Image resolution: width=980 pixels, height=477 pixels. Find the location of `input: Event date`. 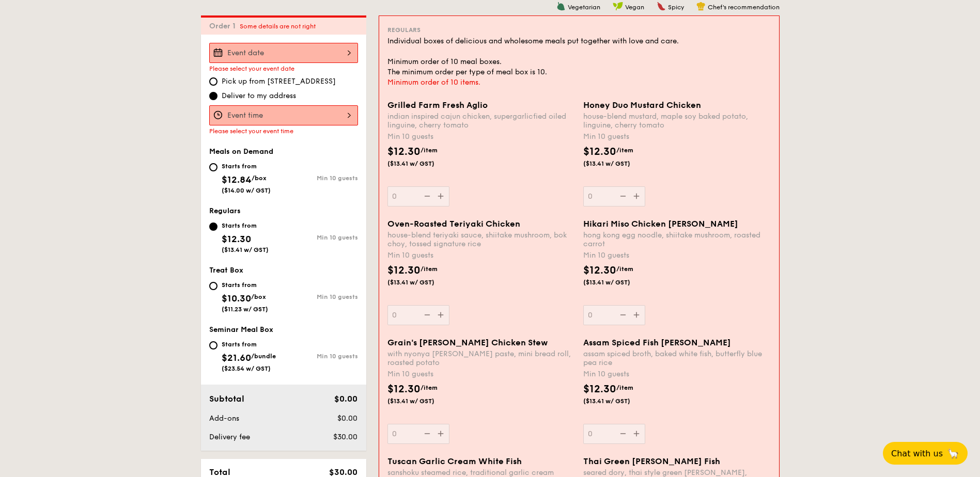

input: Event date is located at coordinates (284, 53).